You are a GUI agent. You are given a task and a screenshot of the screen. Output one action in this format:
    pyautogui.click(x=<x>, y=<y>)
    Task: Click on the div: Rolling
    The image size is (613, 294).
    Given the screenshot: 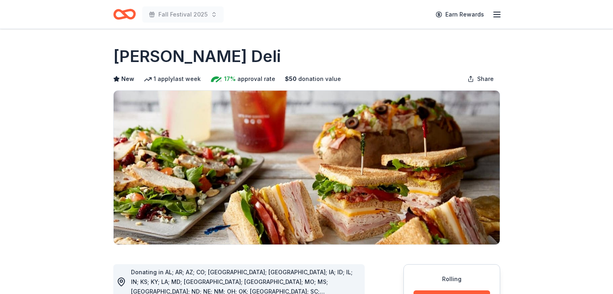 What is the action you would take?
    pyautogui.click(x=452, y=280)
    